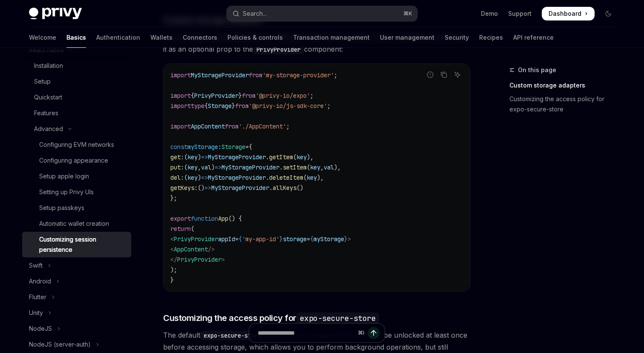 The image size is (644, 353). What do you see at coordinates (199, 38) in the screenshot?
I see `a: Connectors` at bounding box center [199, 38].